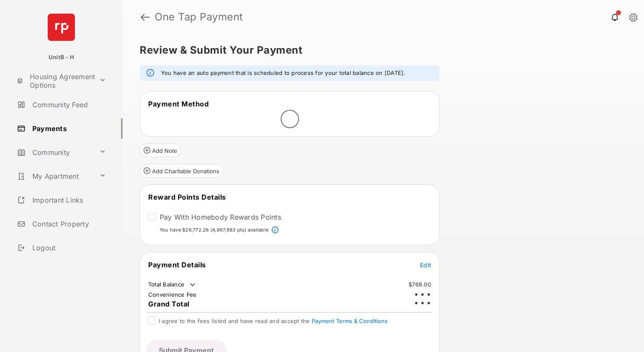 Image resolution: width=644 pixels, height=352 pixels. What do you see at coordinates (178, 104) in the screenshot?
I see `span: Payment Method` at bounding box center [178, 104].